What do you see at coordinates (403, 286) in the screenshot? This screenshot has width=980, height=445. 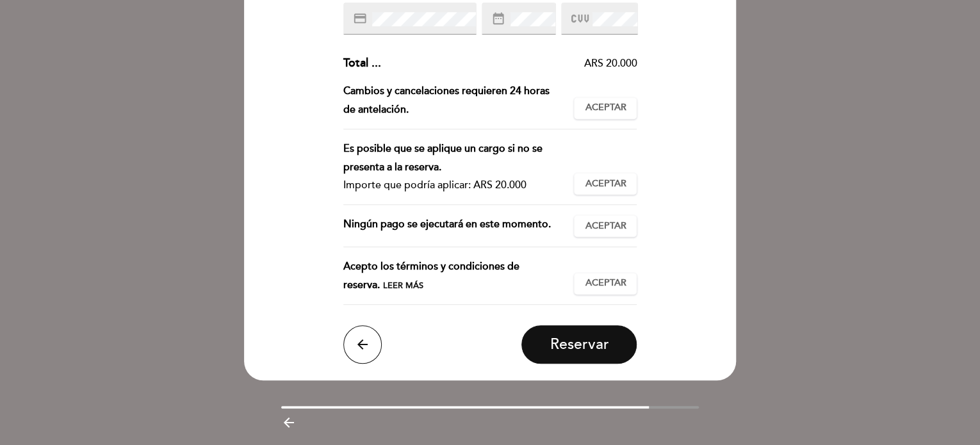 I see `span: Leer más` at bounding box center [403, 286].